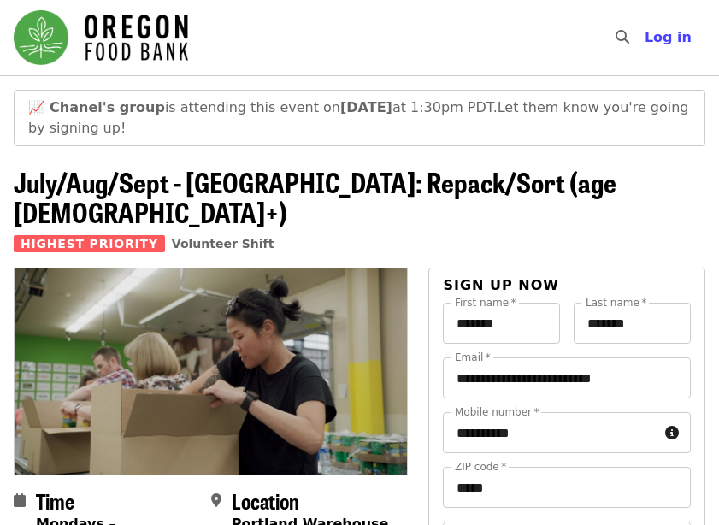 This screenshot has height=525, width=719. Describe the element at coordinates (89, 244) in the screenshot. I see `span: Highest Priority` at that location.